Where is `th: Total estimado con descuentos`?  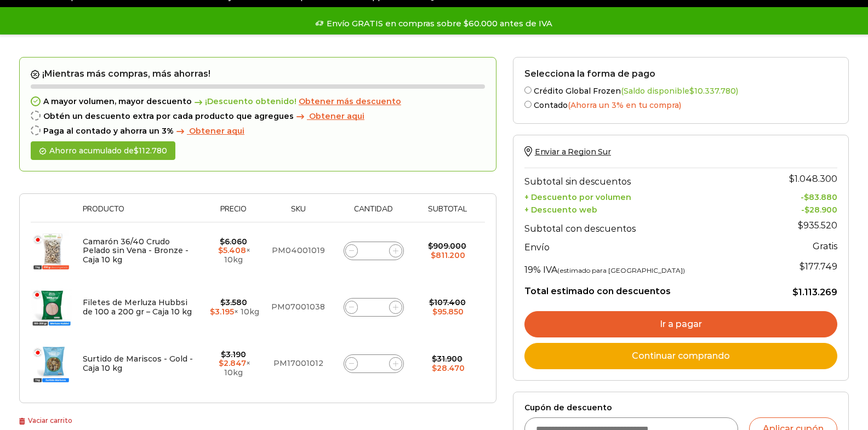 th: Total estimado con descuentos is located at coordinates (643, 288).